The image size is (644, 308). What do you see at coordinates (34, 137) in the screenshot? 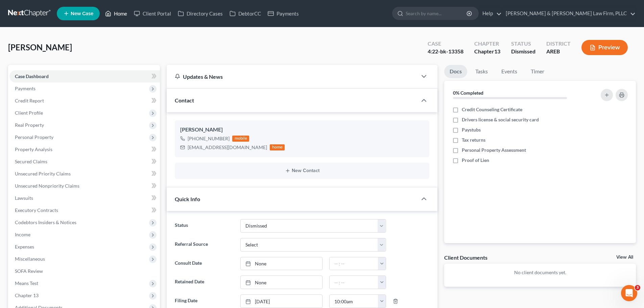
I see `span: Personal Property` at bounding box center [34, 137].